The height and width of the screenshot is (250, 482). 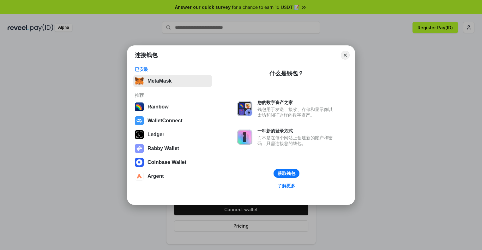 I want to click on img: svg+xml,%3Csvg%20xmlns%3D%22http%3A%2F%2Fwww.w3.org%2F2000%2Fsvg%22%20width%3D%2228%22%20height%3..., so click(x=139, y=135).